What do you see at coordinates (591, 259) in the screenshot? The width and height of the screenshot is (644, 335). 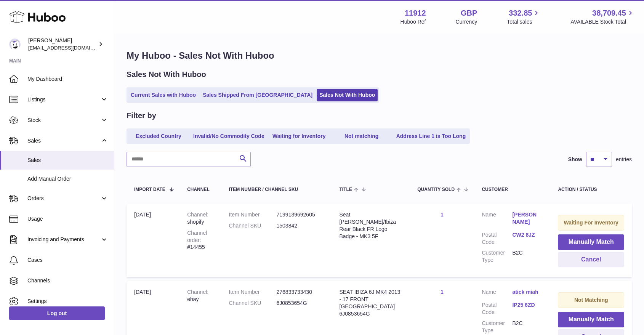 I see `button: Cancel` at bounding box center [591, 259].